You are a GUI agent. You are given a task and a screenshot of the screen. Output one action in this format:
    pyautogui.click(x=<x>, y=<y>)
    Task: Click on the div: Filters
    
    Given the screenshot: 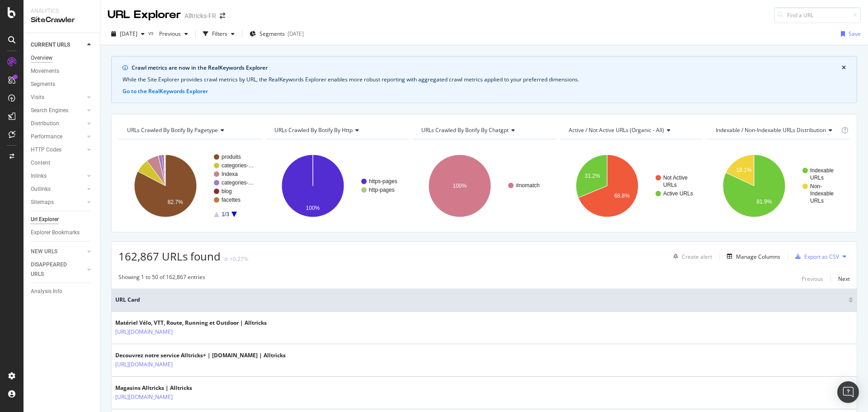 What is the action you would take?
    pyautogui.click(x=220, y=34)
    